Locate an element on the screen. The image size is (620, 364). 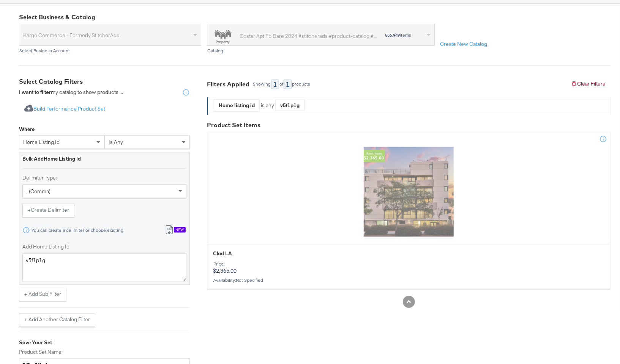
button: Create New Catalog is located at coordinates (464, 44).